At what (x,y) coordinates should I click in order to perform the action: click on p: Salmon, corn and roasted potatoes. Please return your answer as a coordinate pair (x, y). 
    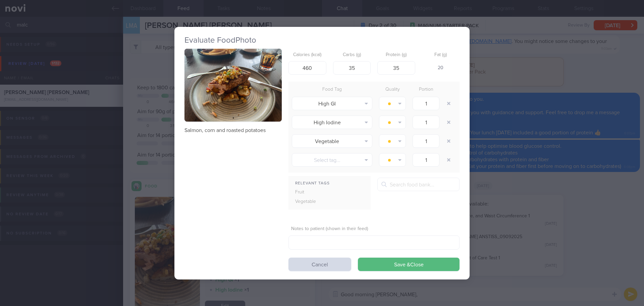
    Looking at the image, I should click on (233, 130).